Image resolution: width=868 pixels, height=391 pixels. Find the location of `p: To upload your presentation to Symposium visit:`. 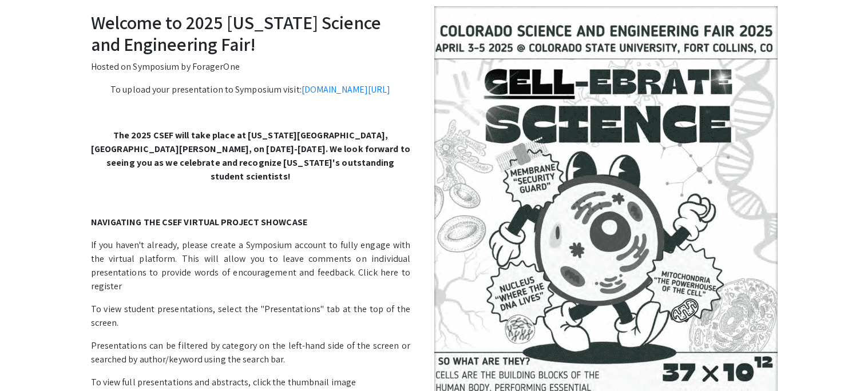

p: To upload your presentation to Symposium visit: is located at coordinates (434, 90).